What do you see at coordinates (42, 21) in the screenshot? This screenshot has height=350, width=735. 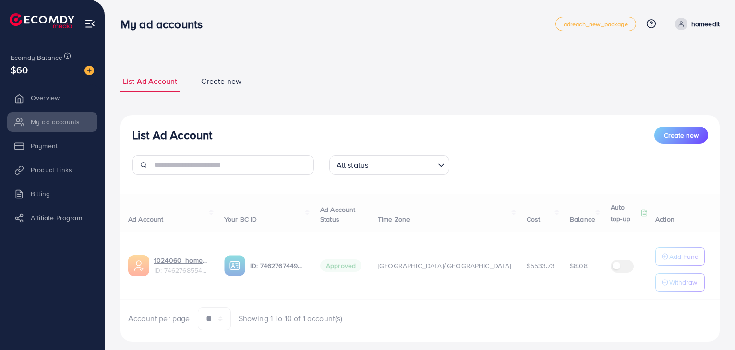 I see `a: logo` at bounding box center [42, 21].